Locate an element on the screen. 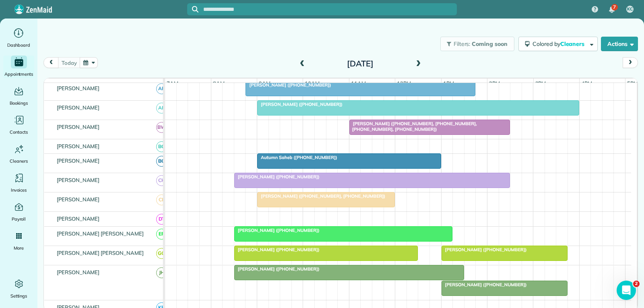  span: Filters: is located at coordinates (462, 44).